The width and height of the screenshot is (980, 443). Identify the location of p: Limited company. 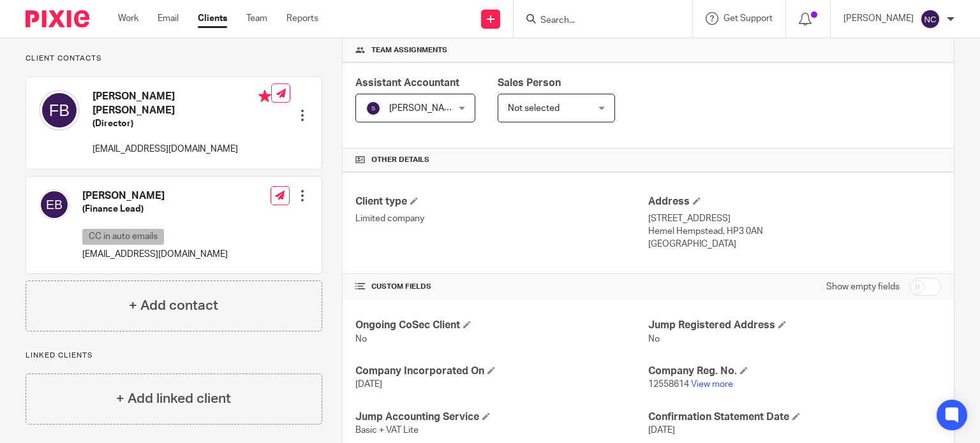
(502, 219).